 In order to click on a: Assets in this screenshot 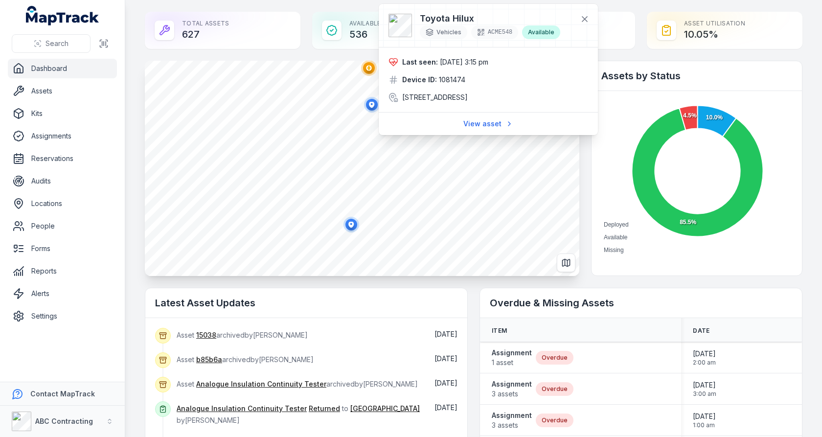, I will do `click(62, 91)`.